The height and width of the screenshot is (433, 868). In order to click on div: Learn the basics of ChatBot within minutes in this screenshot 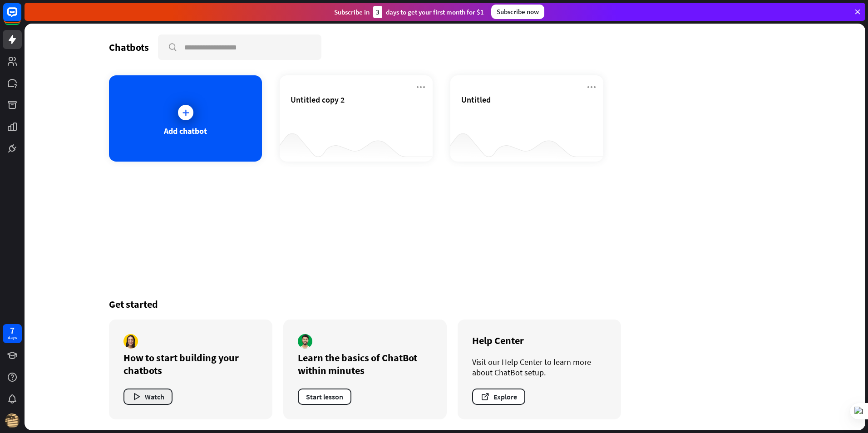, I will do `click(365, 364)`.